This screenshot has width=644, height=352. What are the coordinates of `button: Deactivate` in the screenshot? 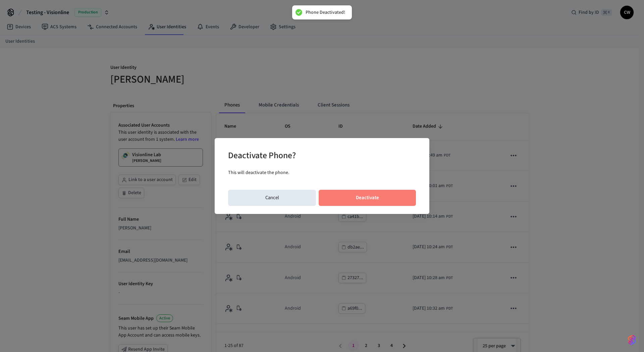 It's located at (367, 197).